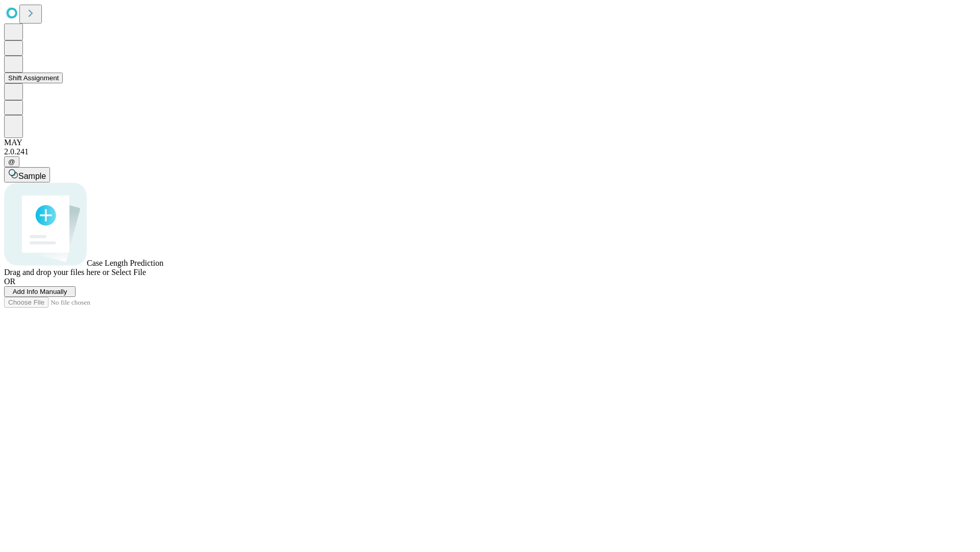 The width and height of the screenshot is (980, 552). I want to click on div: 2.0.241, so click(490, 152).